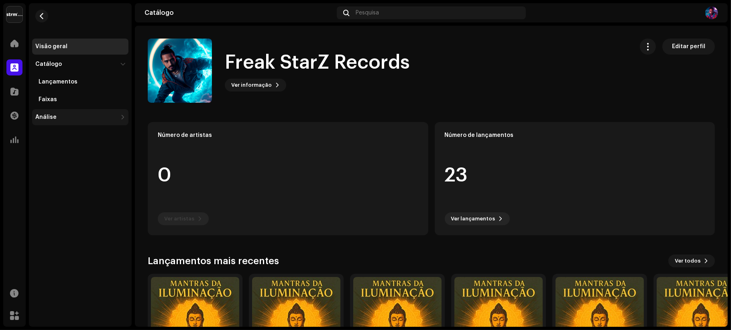 The height and width of the screenshot is (330, 731). What do you see at coordinates (367, 13) in the screenshot?
I see `span: Pesquisa` at bounding box center [367, 13].